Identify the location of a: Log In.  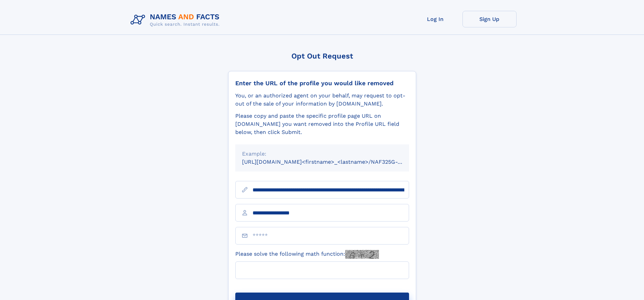
(435, 19).